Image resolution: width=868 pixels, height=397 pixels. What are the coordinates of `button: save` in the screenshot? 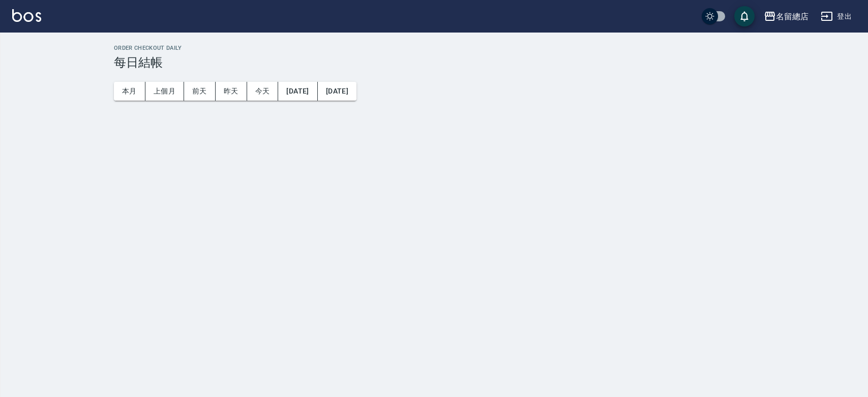 It's located at (745, 16).